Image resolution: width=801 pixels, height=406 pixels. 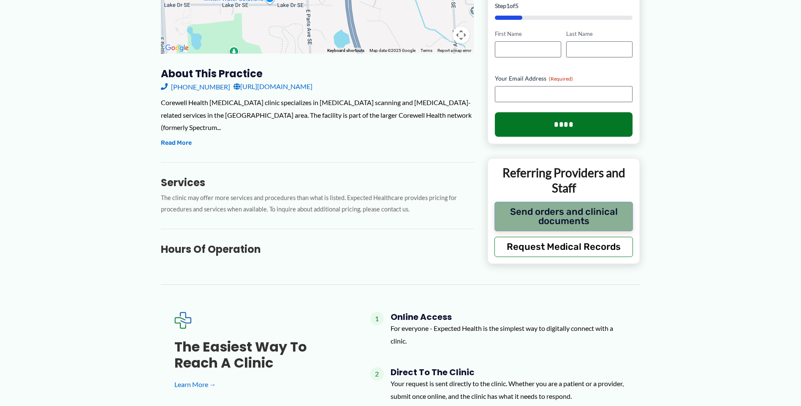 I want to click on span: (Required), so click(x=561, y=79).